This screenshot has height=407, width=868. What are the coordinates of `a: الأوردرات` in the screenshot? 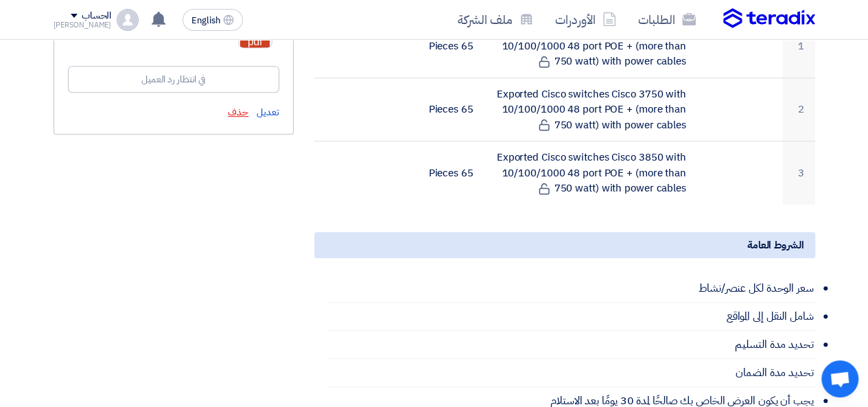 It's located at (586, 19).